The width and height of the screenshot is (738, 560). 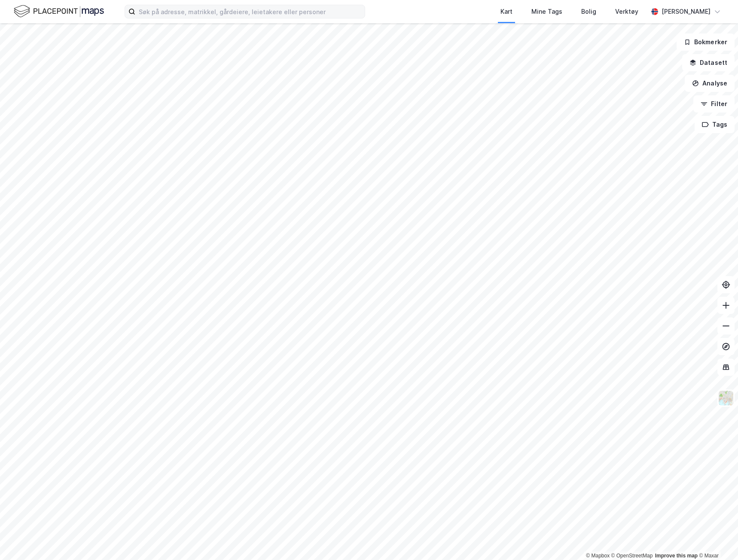 I want to click on img: Z, so click(x=726, y=398).